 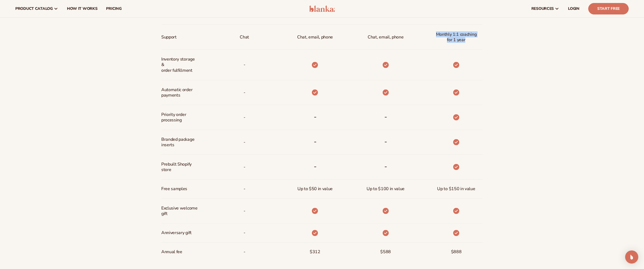 What do you see at coordinates (179, 167) in the screenshot?
I see `span: Prebuilt Shopify store` at bounding box center [179, 167].